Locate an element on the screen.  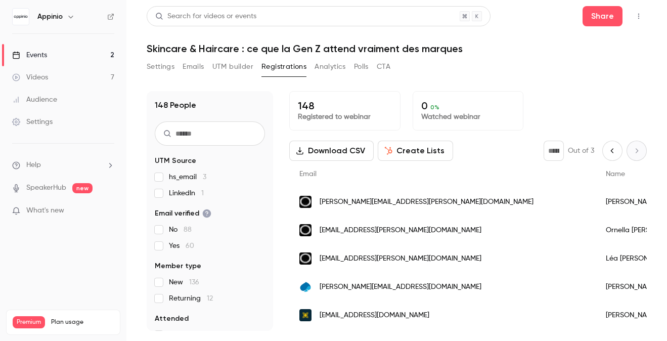
button: Previous page is located at coordinates (612, 151).